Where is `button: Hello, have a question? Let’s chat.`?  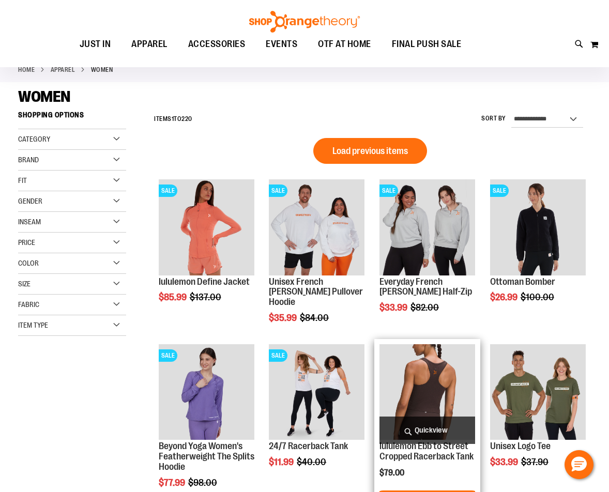
button: Hello, have a question? Let’s chat. is located at coordinates (579, 465).